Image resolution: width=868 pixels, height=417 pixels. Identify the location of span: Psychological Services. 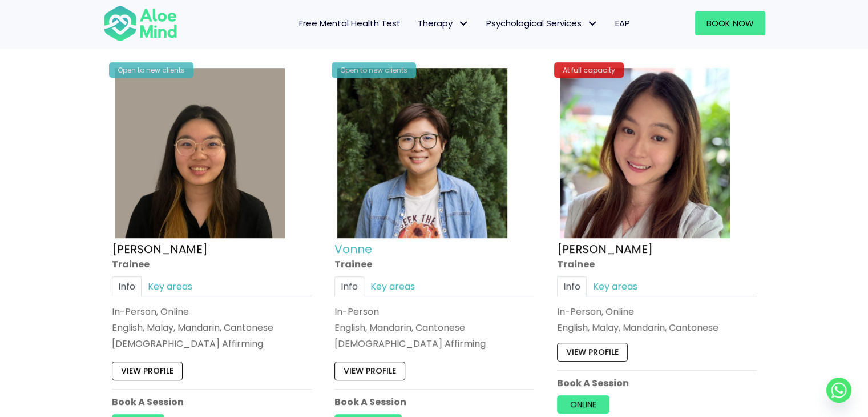
(542, 23).